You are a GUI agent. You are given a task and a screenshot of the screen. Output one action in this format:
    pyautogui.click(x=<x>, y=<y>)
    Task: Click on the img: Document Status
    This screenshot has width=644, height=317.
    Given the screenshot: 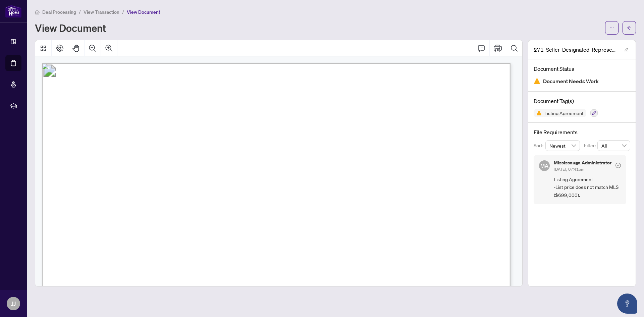 What is the action you would take?
    pyautogui.click(x=537, y=81)
    